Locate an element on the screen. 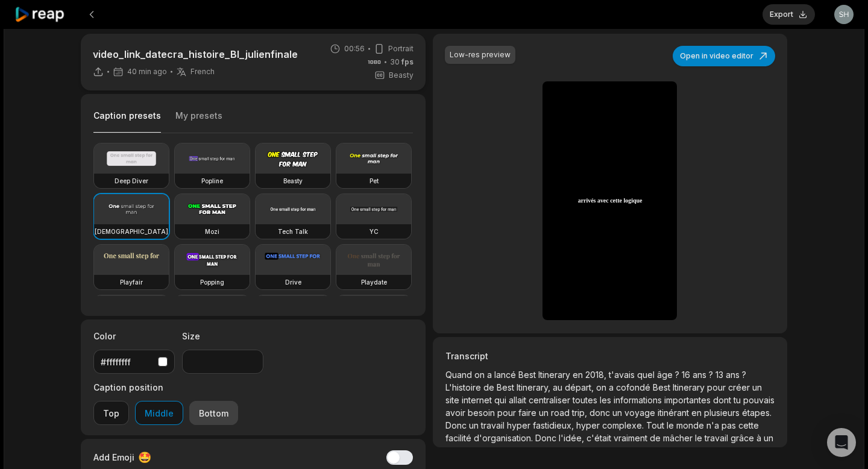  span: complexe. is located at coordinates (624, 425).